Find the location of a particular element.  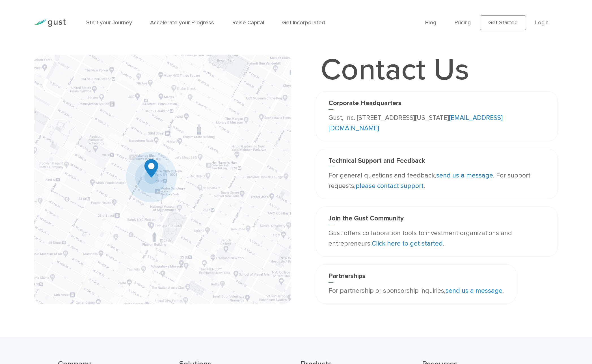

a: Start your Journey is located at coordinates (109, 23).